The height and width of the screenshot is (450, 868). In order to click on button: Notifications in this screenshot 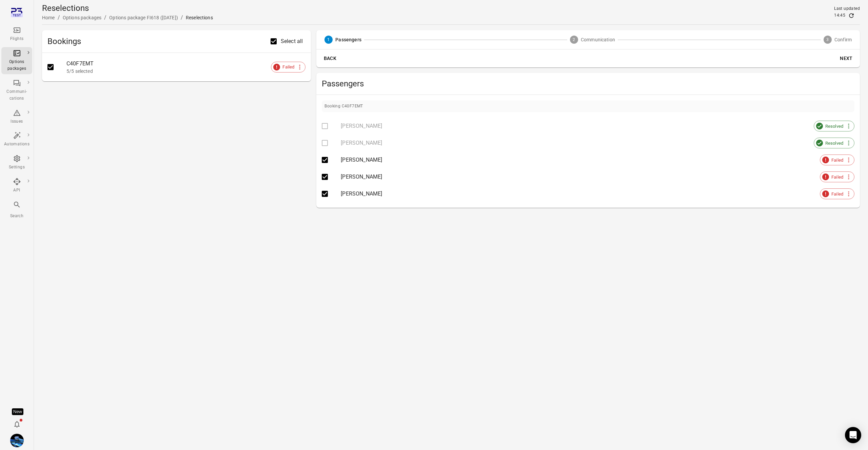, I will do `click(17, 424)`.